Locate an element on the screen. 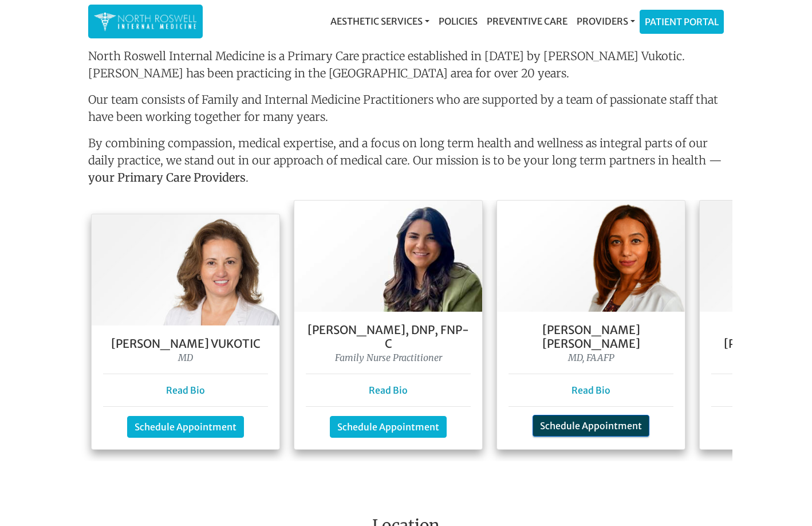 The image size is (812, 526). a: Aesthetic Services is located at coordinates (379, 21).